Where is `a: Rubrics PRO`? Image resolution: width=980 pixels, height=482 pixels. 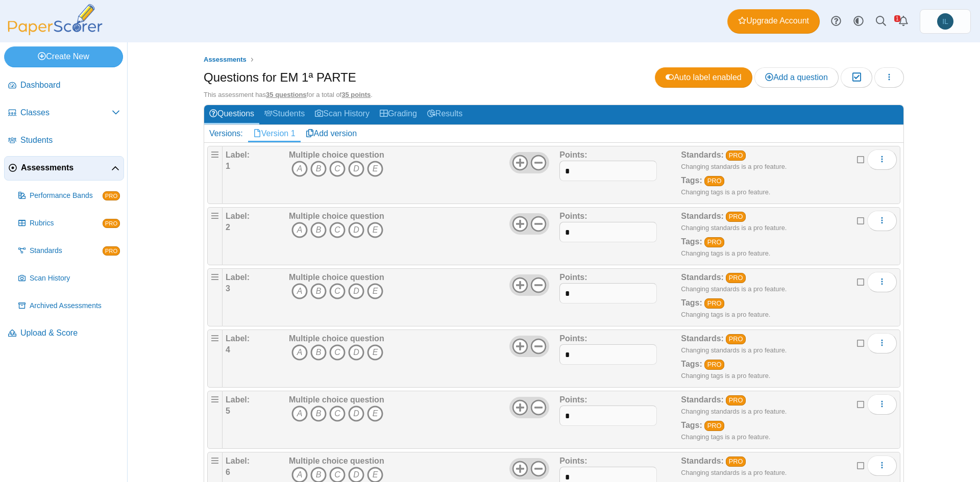 a: Rubrics PRO is located at coordinates (69, 223).